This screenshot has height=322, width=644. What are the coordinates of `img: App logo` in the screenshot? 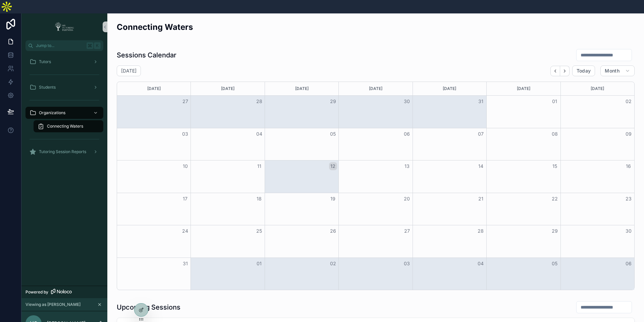 It's located at (64, 27).